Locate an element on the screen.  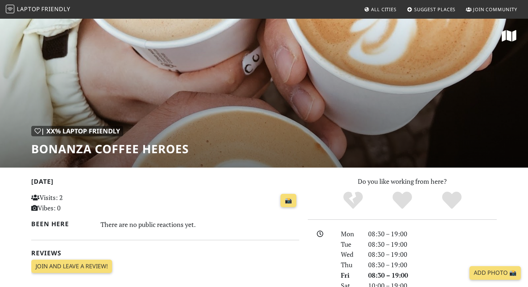
span: Suggest Places is located at coordinates (435, 9).